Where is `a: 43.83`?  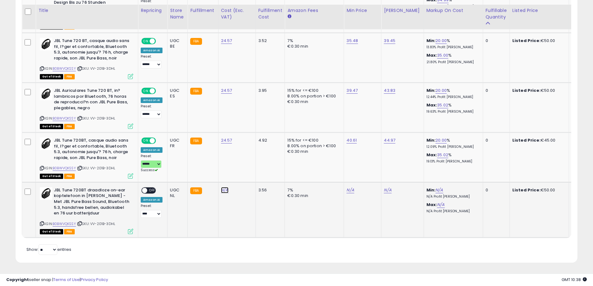 a: 43.83 is located at coordinates (389, 91).